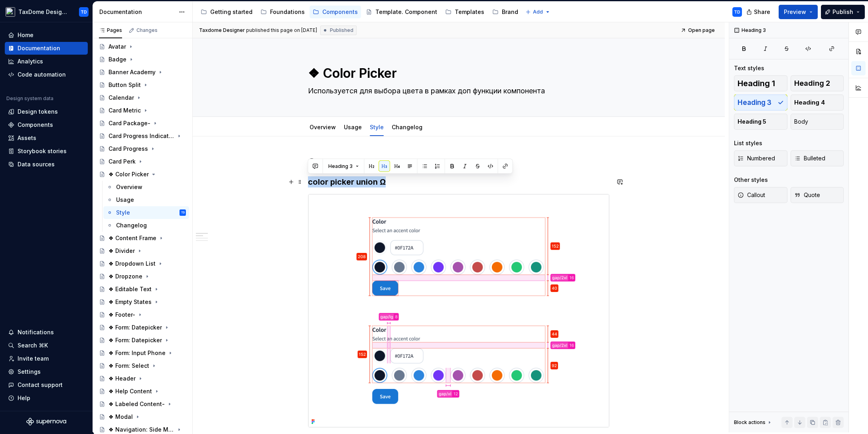  Describe the element at coordinates (798, 12) in the screenshot. I see `button: Preview` at that location.